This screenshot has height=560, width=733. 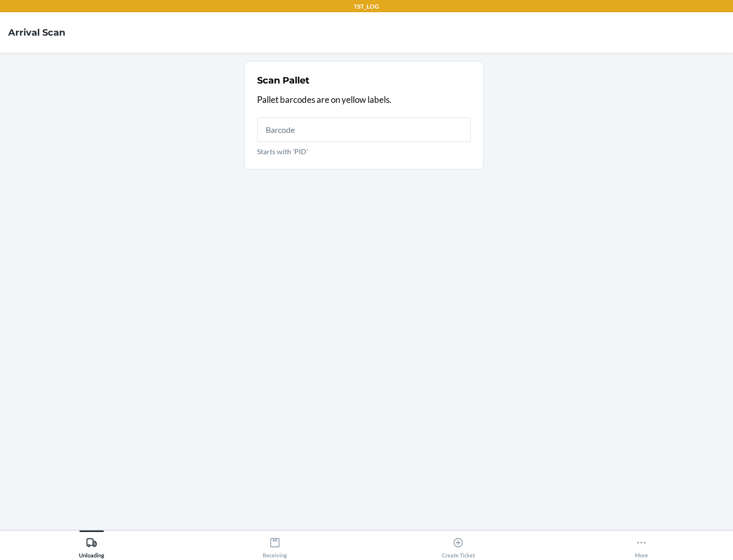 What do you see at coordinates (458, 544) in the screenshot?
I see `button: Create Ticket` at bounding box center [458, 544].